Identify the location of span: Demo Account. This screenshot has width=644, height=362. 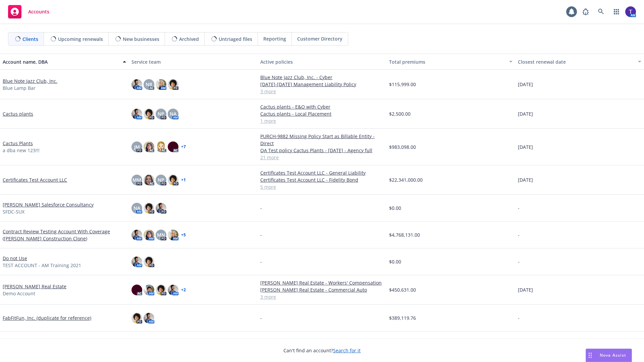
(19, 293).